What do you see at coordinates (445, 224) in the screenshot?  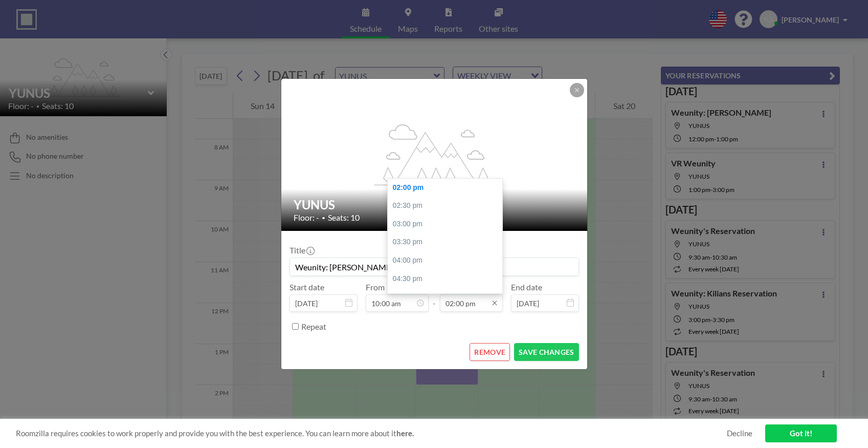 I see `div: 03:00 pm` at bounding box center [445, 224].